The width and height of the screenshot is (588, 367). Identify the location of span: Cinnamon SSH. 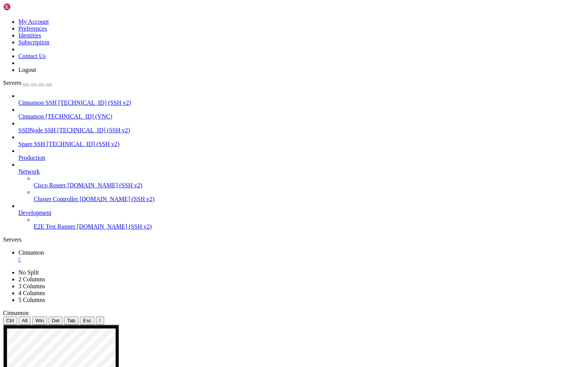
(38, 102).